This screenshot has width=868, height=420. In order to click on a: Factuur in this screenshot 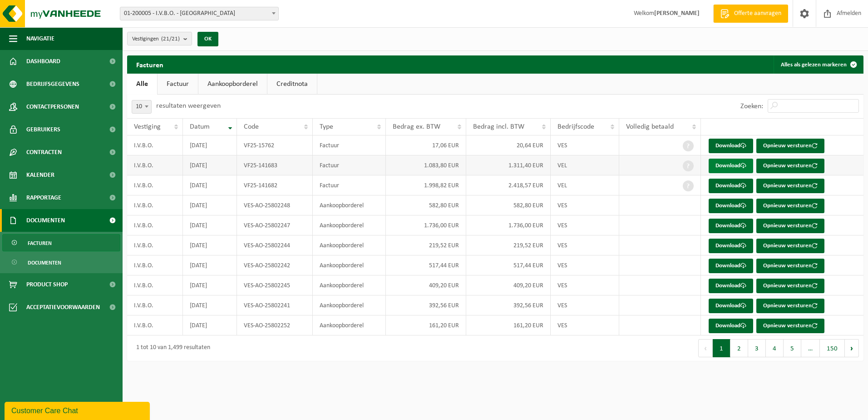, I will do `click(178, 84)`.